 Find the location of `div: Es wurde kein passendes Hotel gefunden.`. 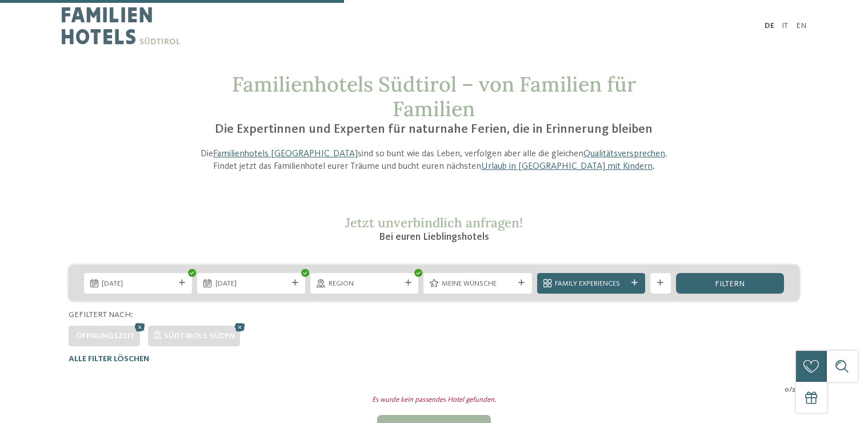

div: Es wurde kein passendes Hotel gefunden. is located at coordinates (434, 400).